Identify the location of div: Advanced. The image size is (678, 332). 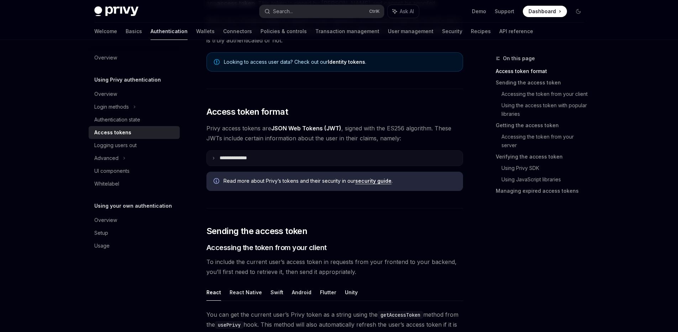
(106, 158).